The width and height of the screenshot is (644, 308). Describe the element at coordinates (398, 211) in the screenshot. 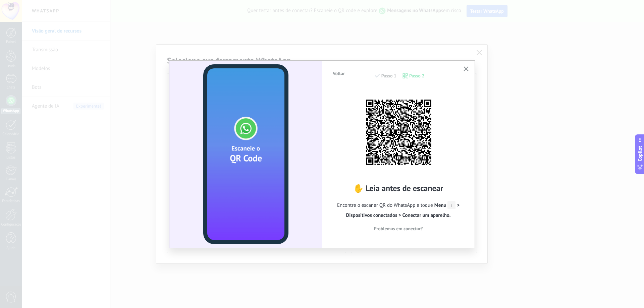

I see `span: Encontre o escaner QR do WhatsApp e toque` at that location.